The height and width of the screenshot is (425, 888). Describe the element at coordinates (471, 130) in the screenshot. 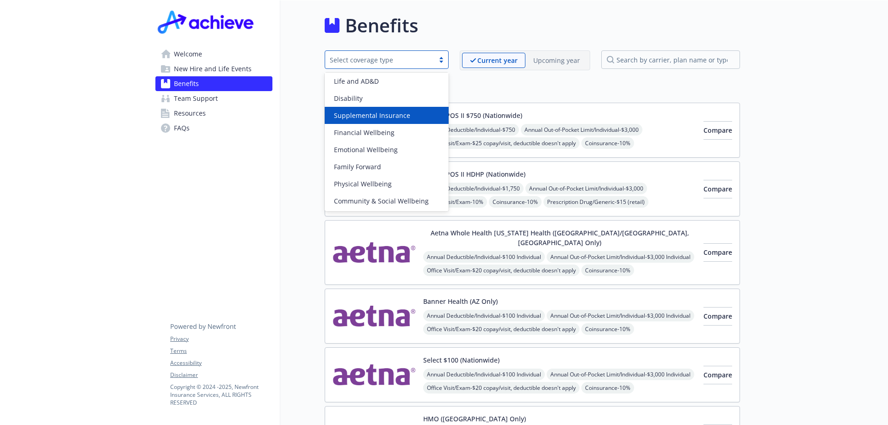

I see `span: Annual Deductible/Individual - $750` at that location.